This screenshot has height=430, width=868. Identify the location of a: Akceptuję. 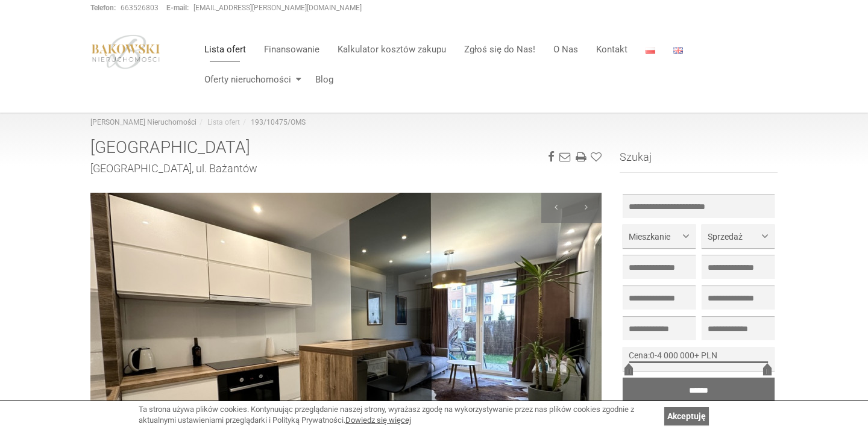
(687, 416).